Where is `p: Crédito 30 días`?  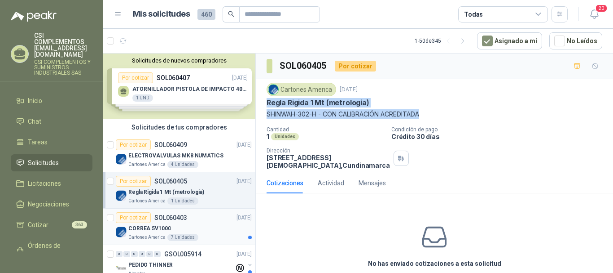
p: Crédito 30 días is located at coordinates (501, 136).